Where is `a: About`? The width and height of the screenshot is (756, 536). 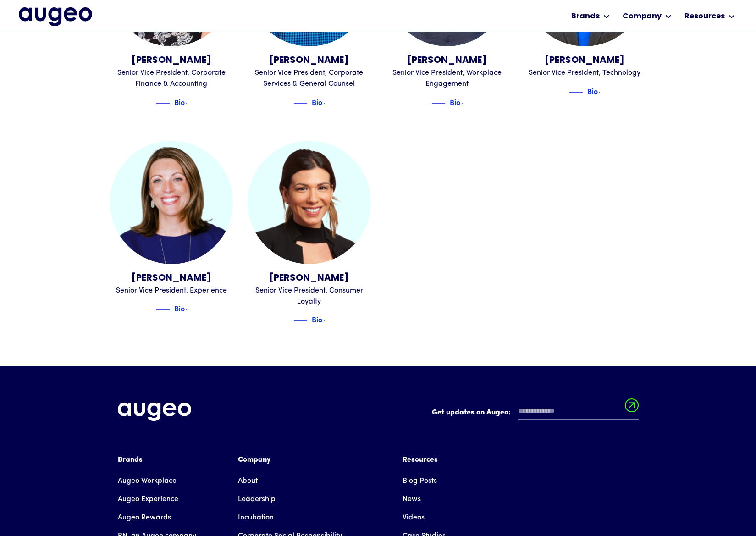
a: About is located at coordinates (248, 481).